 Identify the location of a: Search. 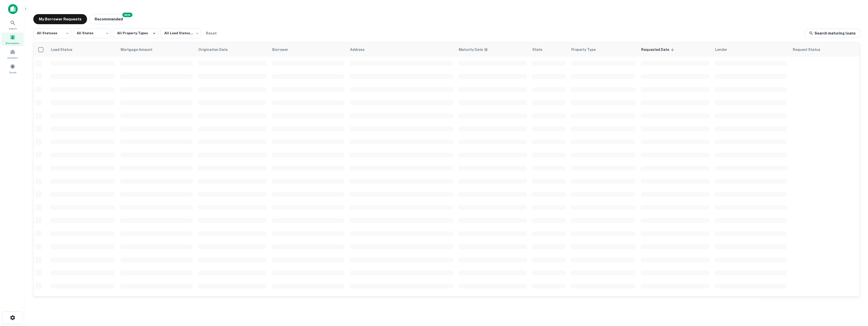
(13, 24).